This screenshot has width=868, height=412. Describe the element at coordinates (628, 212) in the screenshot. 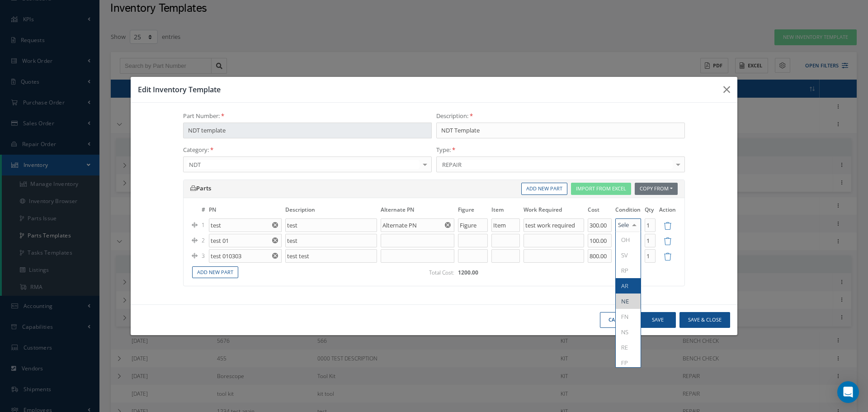

I see `th: Condition` at that location.